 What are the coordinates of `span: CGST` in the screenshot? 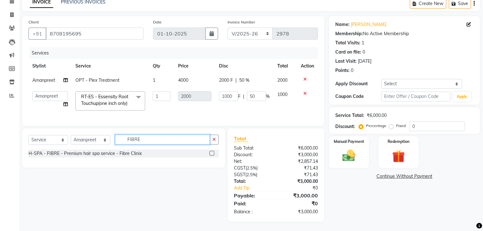 It's located at (240, 168).